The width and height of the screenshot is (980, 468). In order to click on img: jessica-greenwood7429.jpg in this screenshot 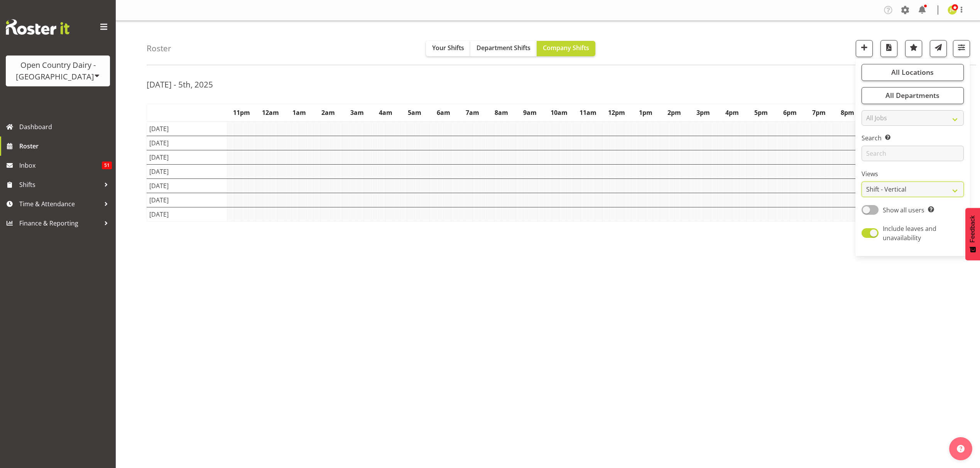, I will do `click(952, 10)`.